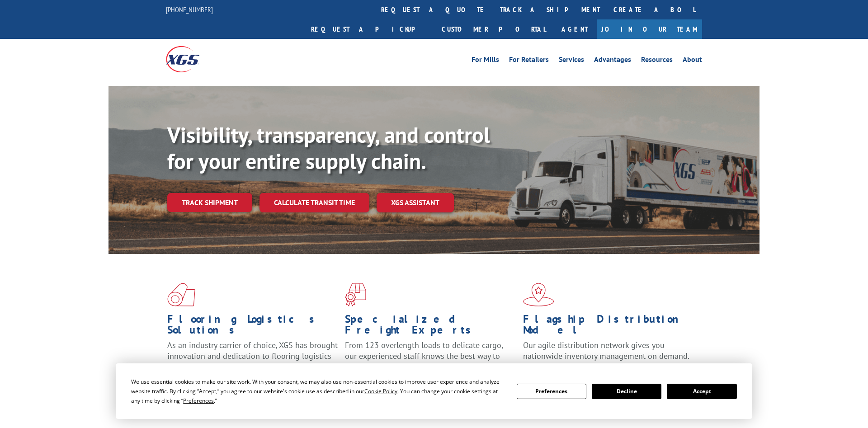 This screenshot has height=428, width=868. Describe the element at coordinates (649, 29) in the screenshot. I see `a: Join Our Team` at that location.